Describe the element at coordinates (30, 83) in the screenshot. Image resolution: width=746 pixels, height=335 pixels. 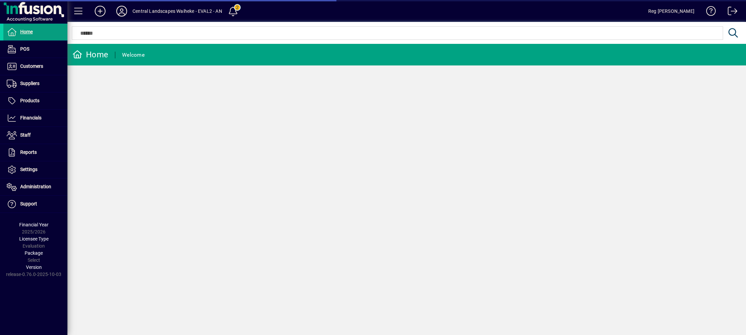
I see `span: Suppliers` at that location.